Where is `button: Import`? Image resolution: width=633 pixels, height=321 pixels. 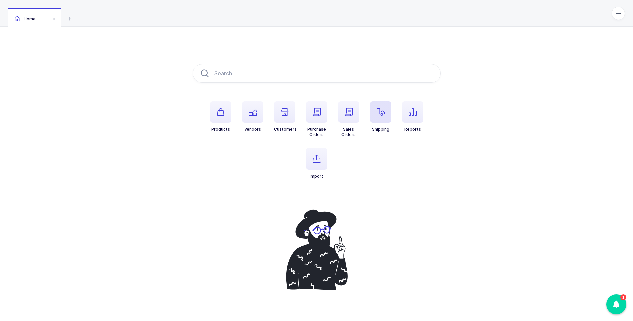 button: Import is located at coordinates (317, 164).